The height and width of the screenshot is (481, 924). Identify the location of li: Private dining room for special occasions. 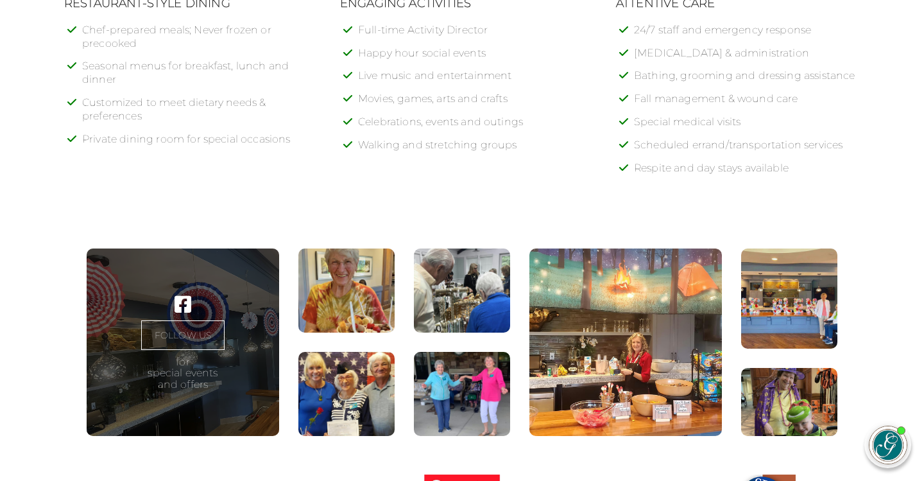
(195, 144).